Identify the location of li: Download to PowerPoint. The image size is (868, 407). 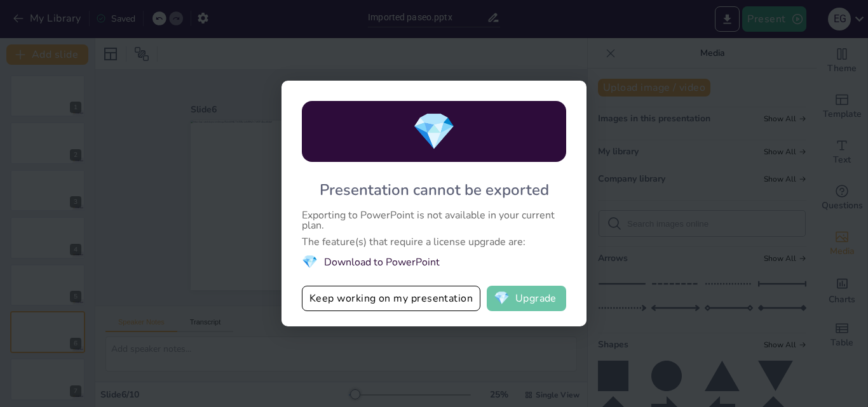
(434, 262).